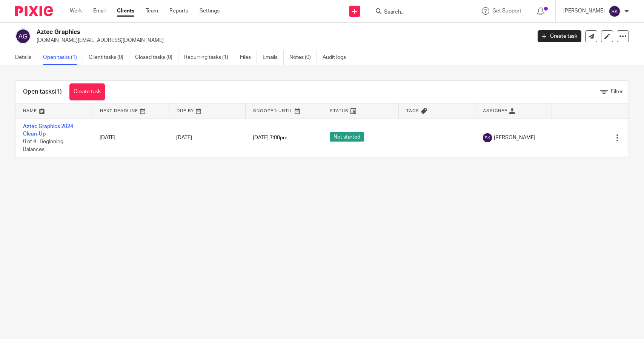 The width and height of the screenshot is (644, 339). I want to click on a: Reports, so click(179, 11).